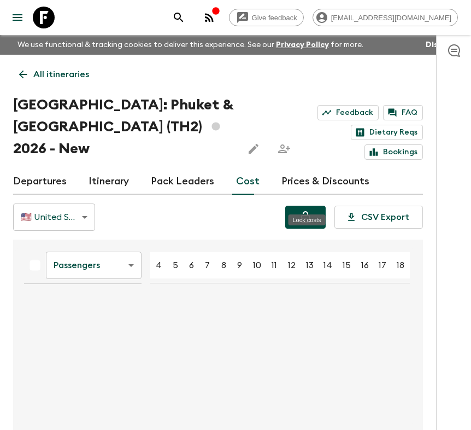 Image resolution: width=471 pixels, height=430 pixels. I want to click on a: FAQ, so click(403, 113).